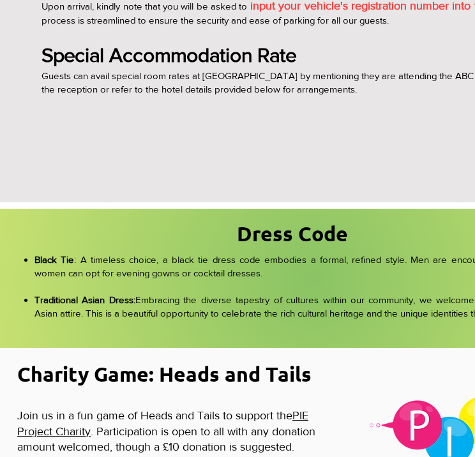 This screenshot has height=457, width=475. I want to click on h2: Dress Code, so click(295, 233).